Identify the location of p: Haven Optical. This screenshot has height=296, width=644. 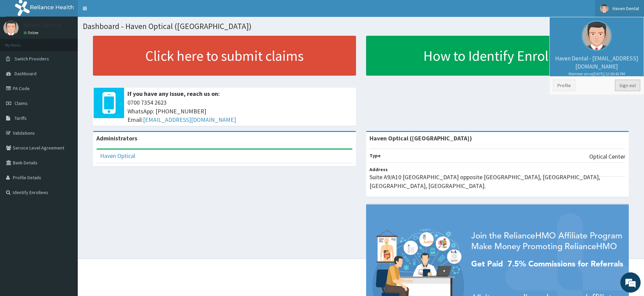
(42, 25).